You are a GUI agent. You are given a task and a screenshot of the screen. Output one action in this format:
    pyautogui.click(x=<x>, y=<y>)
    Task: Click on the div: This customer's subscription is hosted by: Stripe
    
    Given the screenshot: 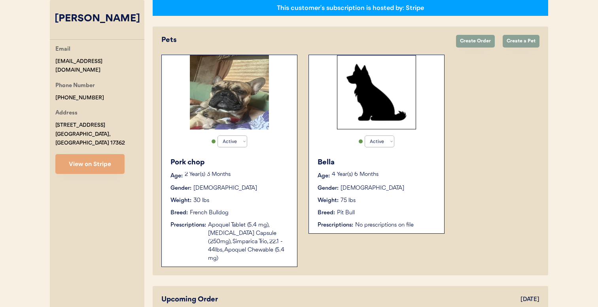 What is the action you would take?
    pyautogui.click(x=350, y=8)
    